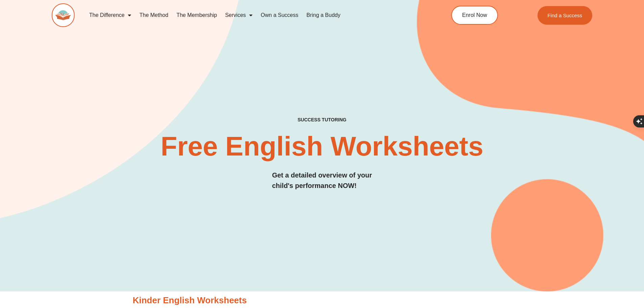 This screenshot has width=644, height=308. What do you see at coordinates (253, 16) in the screenshot?
I see `nav: Menu` at bounding box center [253, 16].